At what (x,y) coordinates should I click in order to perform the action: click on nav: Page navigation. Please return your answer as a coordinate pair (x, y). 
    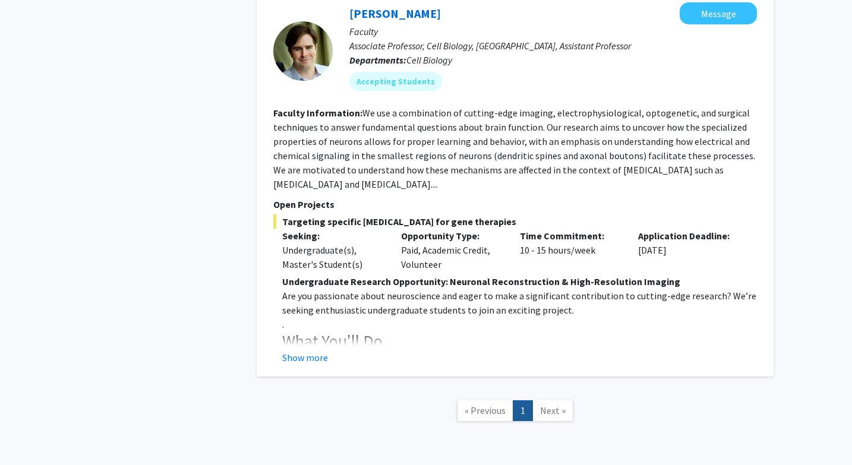
    Looking at the image, I should click on (515, 413).